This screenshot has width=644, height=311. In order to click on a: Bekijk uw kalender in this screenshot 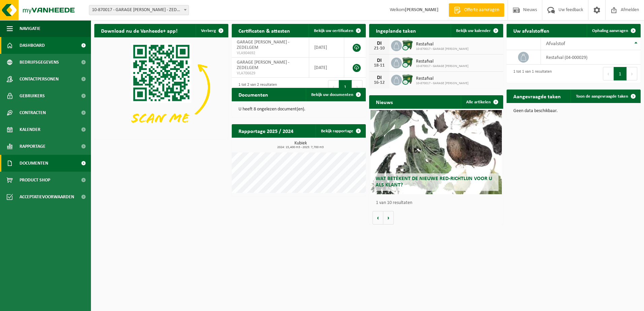, I will do `click(477, 31)`.